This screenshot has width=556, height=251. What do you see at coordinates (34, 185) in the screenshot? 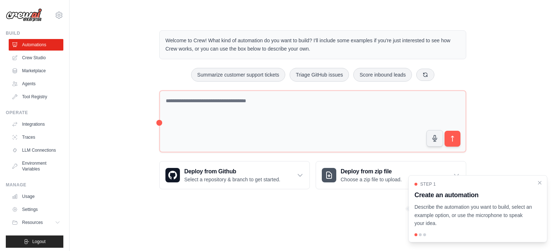
I see `div: Manage` at bounding box center [34, 185].